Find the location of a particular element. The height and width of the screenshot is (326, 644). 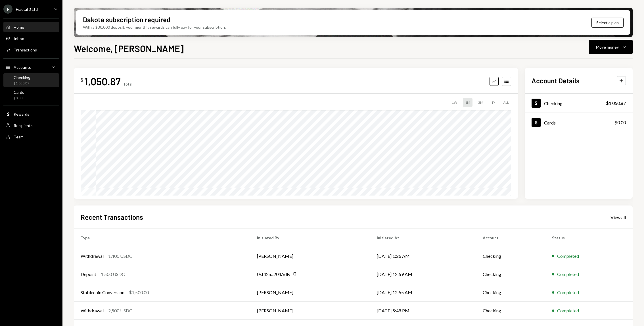

a: Transactions is located at coordinates (31, 50).